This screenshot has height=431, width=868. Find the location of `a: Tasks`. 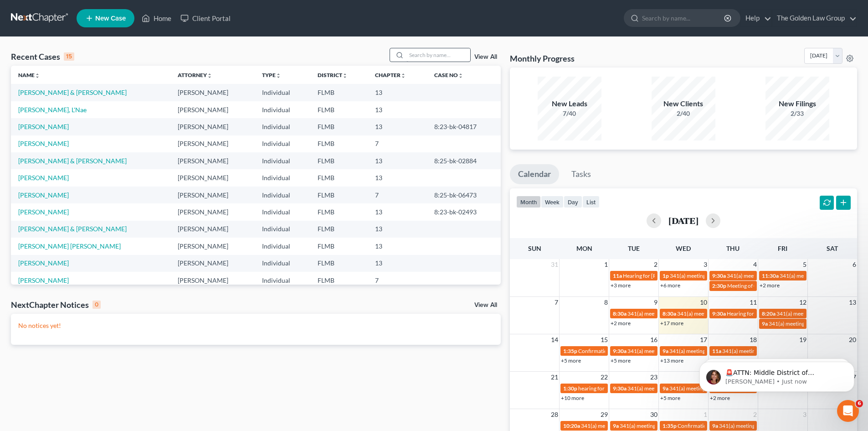

a: Tasks is located at coordinates (581, 175).